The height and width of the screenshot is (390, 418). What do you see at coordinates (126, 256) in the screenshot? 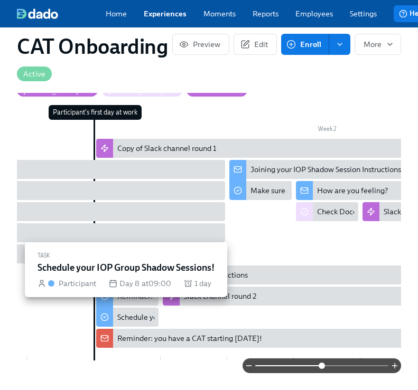
I see `div: Task` at bounding box center [126, 256].